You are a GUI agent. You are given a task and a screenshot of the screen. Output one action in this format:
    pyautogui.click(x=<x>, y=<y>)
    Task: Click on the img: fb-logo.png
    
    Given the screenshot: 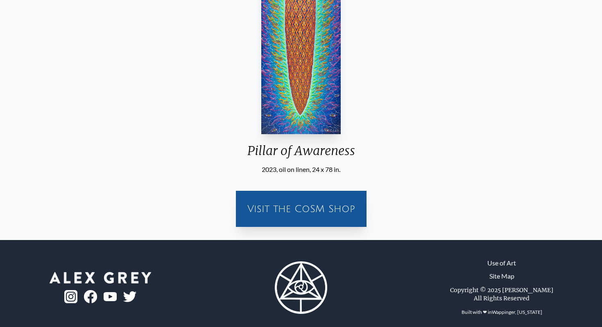 What is the action you would take?
    pyautogui.click(x=91, y=296)
    